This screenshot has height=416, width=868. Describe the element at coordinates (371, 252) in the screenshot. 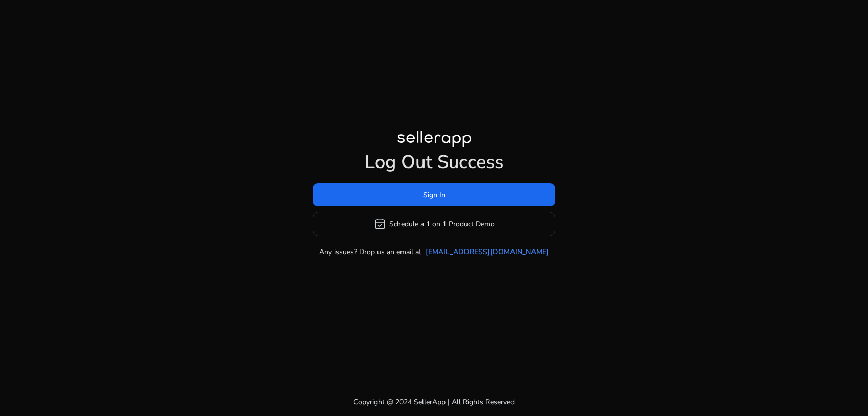

I see `p: Any issues? Drop us an email at` at that location.